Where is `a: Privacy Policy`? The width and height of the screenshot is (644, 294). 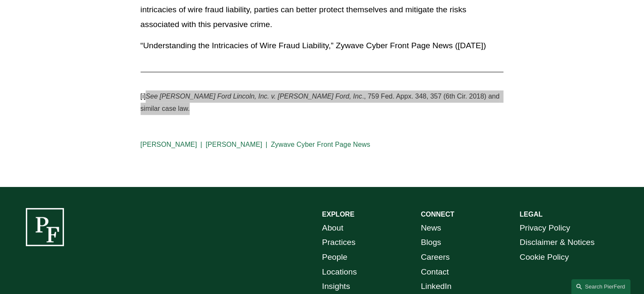 a: Privacy Policy is located at coordinates (544, 228).